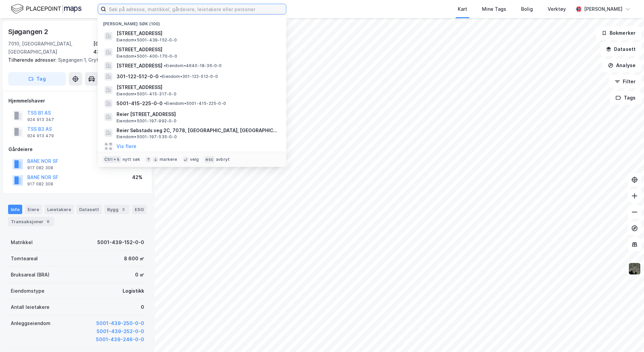  I want to click on div: velg, so click(194, 160).